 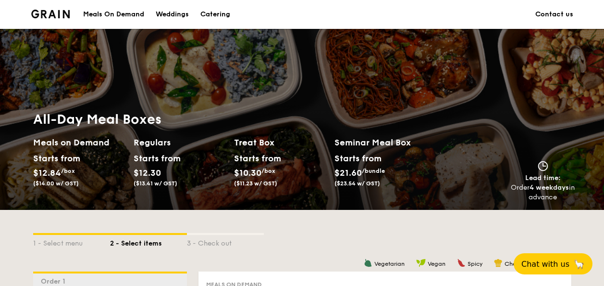 What do you see at coordinates (389, 263) in the screenshot?
I see `span: Vegetarian` at bounding box center [389, 263].